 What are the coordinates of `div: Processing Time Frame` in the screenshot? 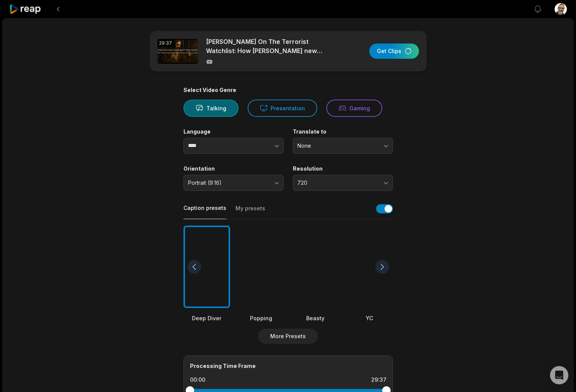 It's located at (288, 366).